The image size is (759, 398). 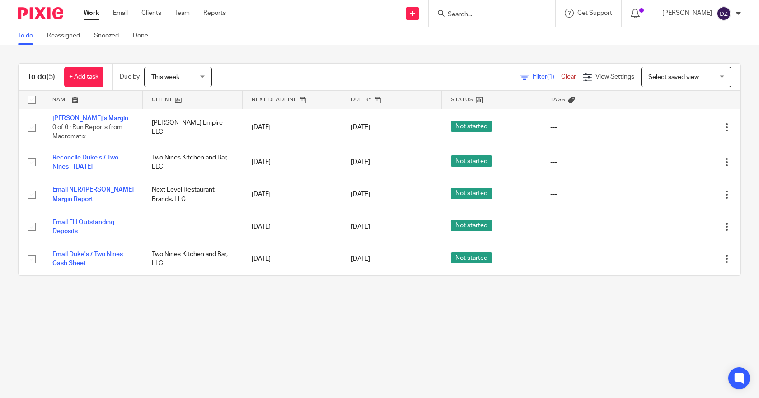 What do you see at coordinates (41, 77) in the screenshot?
I see `h1: To do` at bounding box center [41, 77].